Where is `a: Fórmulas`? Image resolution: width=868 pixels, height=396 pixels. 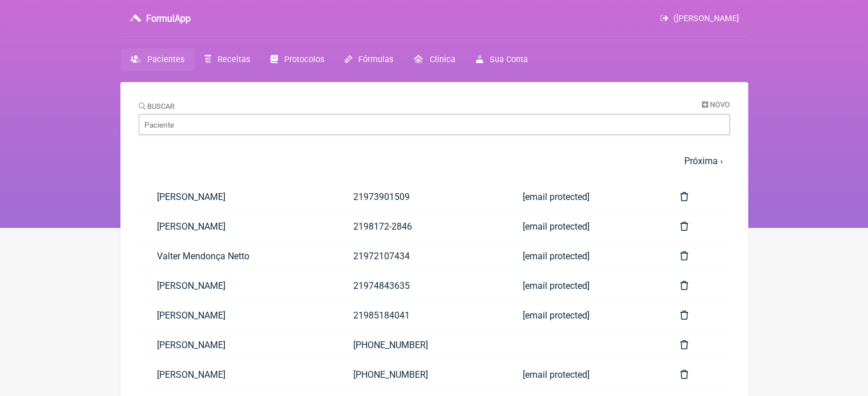
a: Fórmulas is located at coordinates (369, 60).